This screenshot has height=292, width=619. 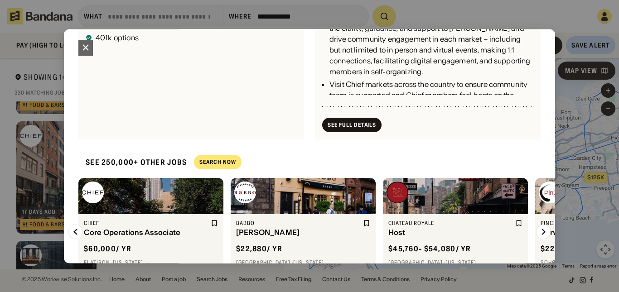 I want to click on div: 401k options, so click(x=117, y=38).